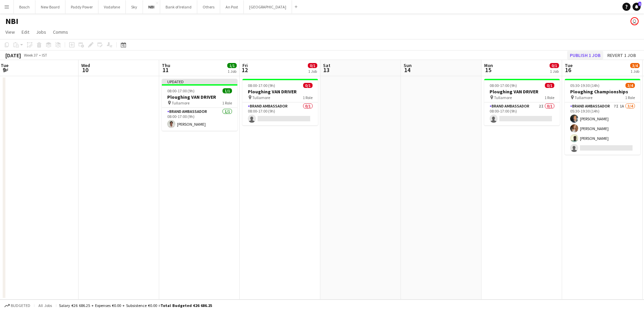 Image resolution: width=644 pixels, height=311 pixels. I want to click on span: Mon, so click(489, 65).